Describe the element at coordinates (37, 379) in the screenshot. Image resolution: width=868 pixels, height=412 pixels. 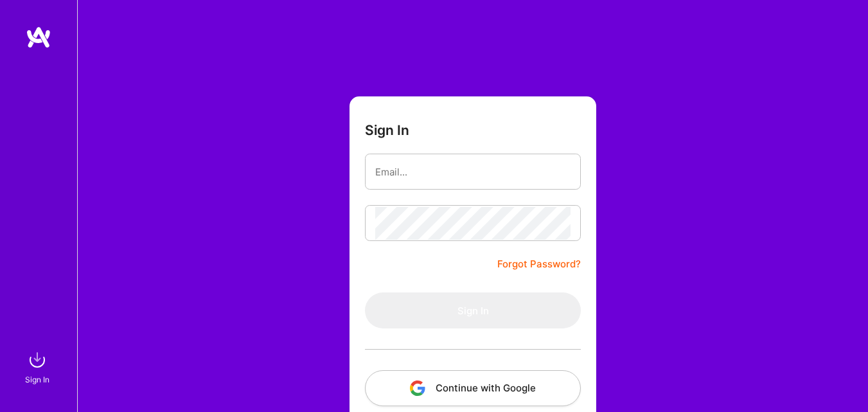
I see `div: Sign In` at that location.